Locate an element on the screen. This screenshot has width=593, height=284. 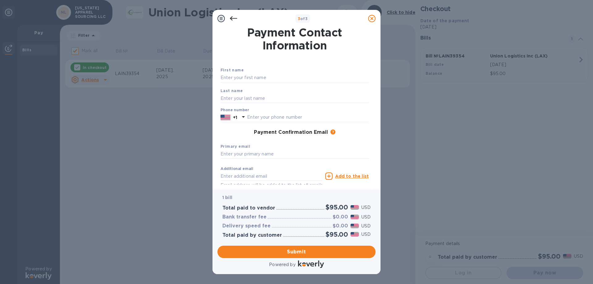
p: Powered by is located at coordinates (282, 265).